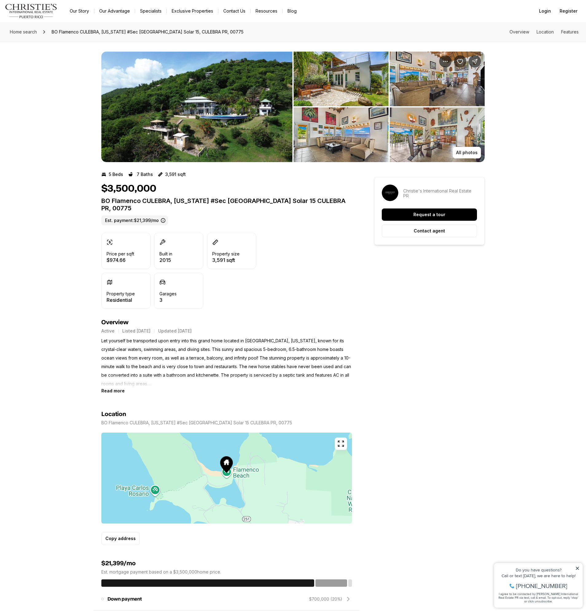  What do you see at coordinates (140, 174) in the screenshot?
I see `button: 7 Baths` at bounding box center [140, 174].